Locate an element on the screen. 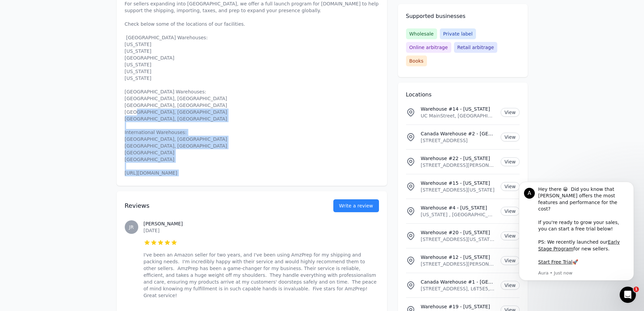  a: Write a review is located at coordinates (356, 206).